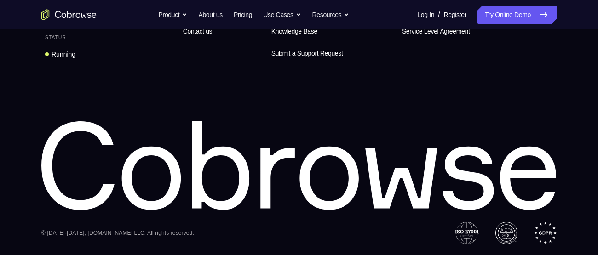 The image size is (598, 255). What do you see at coordinates (210, 15) in the screenshot?
I see `a: About us` at bounding box center [210, 15].